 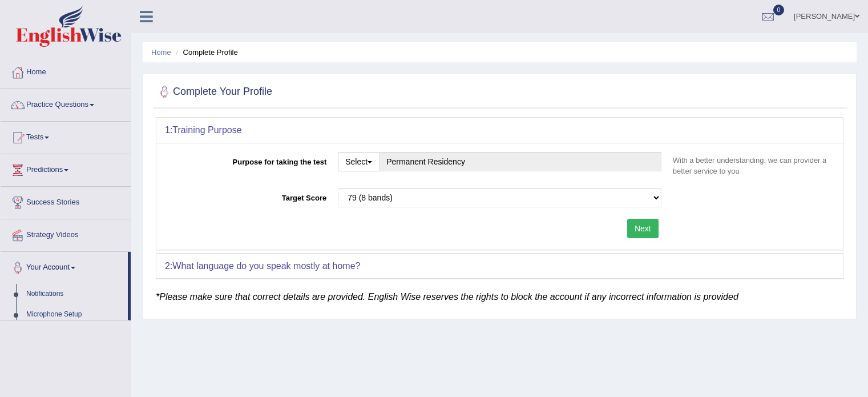 I want to click on button: Select, so click(x=359, y=161).